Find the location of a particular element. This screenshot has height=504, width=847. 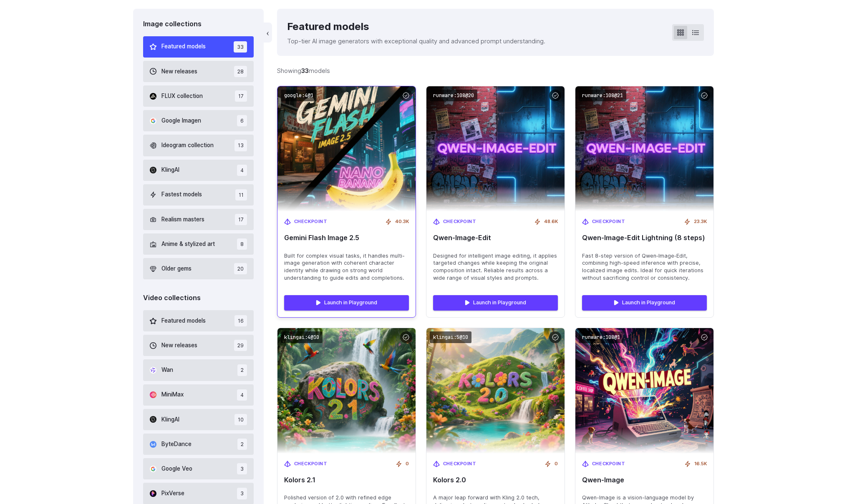

span: Qwen-Image is located at coordinates (644, 480).